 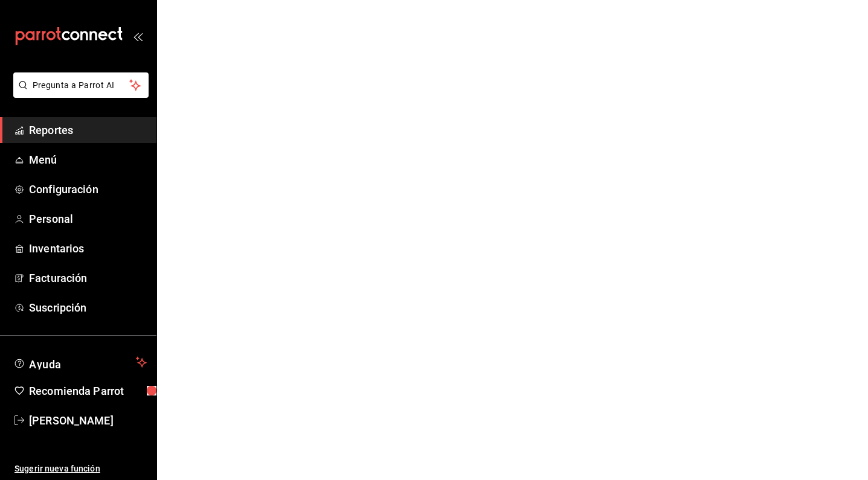 I want to click on span: Configuración, so click(x=87, y=189).